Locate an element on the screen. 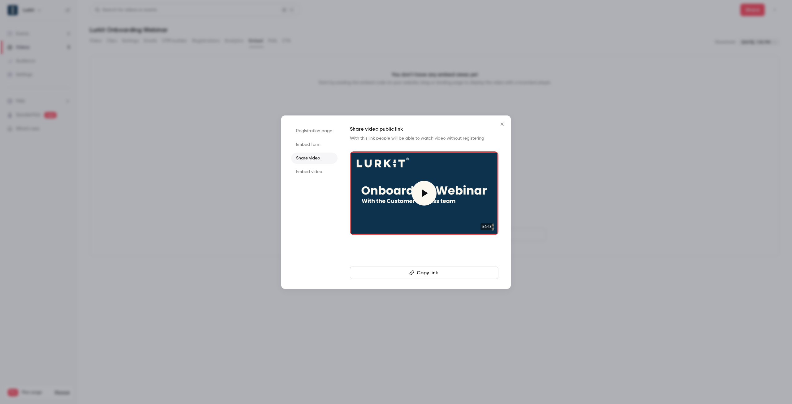 The width and height of the screenshot is (792, 404). li: Registration page is located at coordinates (314, 131).